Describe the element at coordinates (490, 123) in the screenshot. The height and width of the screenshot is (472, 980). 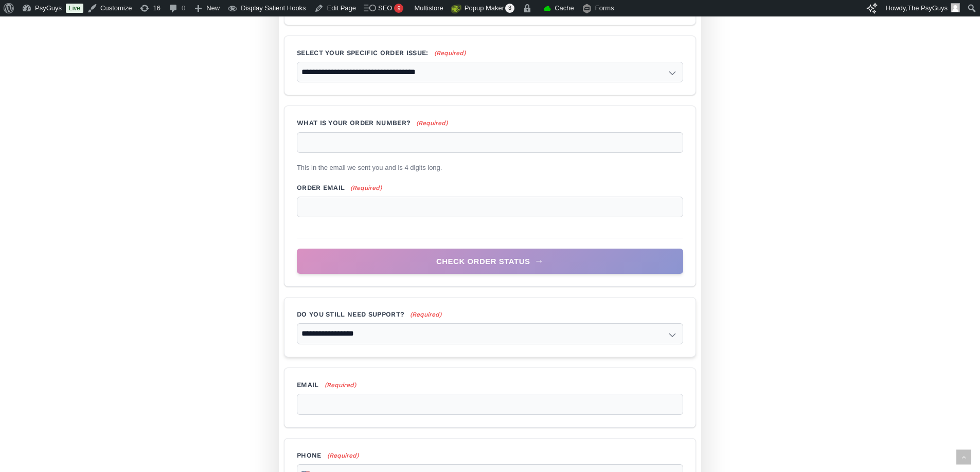
I see `label: What is your order number?` at that location.